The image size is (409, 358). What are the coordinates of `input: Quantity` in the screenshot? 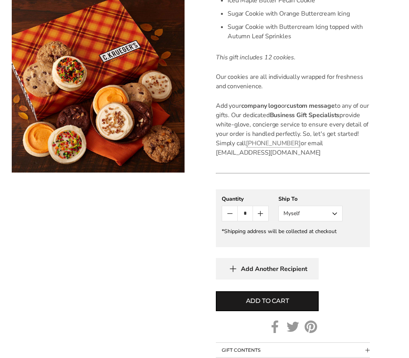 It's located at (245, 214).